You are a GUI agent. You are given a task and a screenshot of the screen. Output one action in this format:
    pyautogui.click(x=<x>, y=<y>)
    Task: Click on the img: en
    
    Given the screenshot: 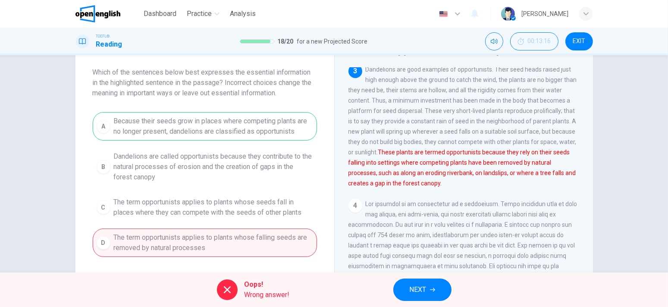 What is the action you would take?
    pyautogui.click(x=443, y=14)
    